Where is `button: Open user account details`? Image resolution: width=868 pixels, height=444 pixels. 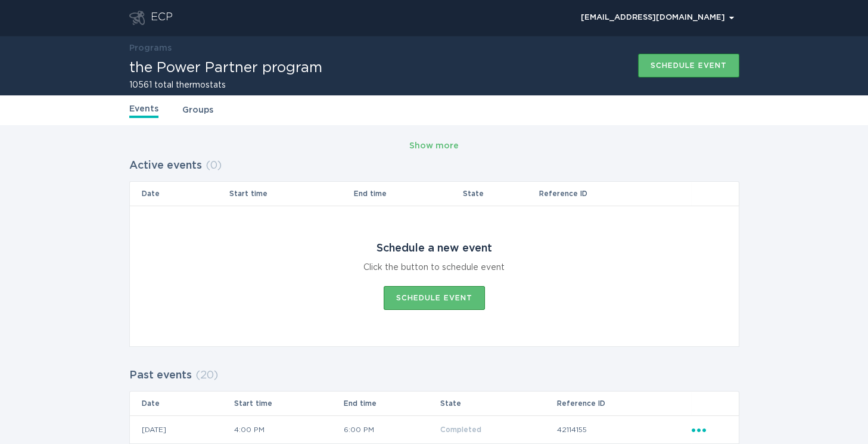 button: Open user account details is located at coordinates (657, 18).